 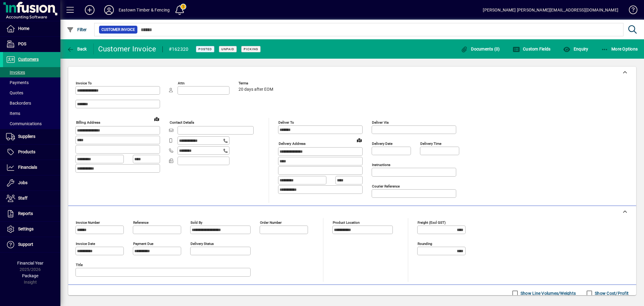 I want to click on span: Communications, so click(x=24, y=124).